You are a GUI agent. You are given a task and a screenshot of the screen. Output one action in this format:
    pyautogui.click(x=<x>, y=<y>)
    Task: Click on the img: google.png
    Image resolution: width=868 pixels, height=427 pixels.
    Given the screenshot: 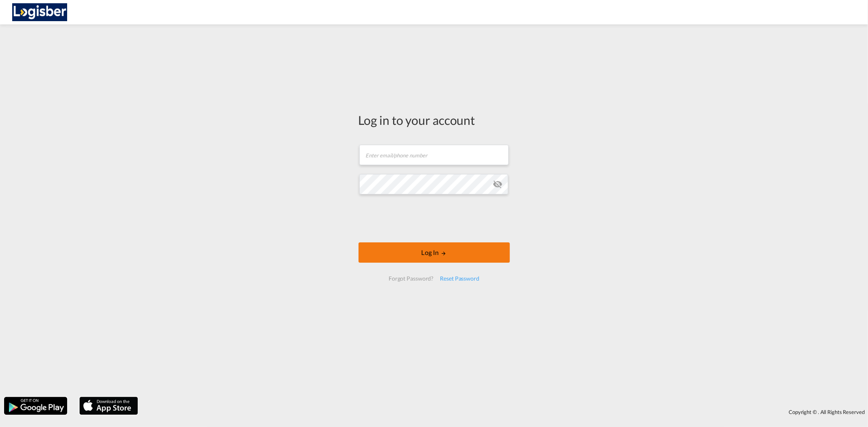 What is the action you would take?
    pyautogui.click(x=35, y=406)
    